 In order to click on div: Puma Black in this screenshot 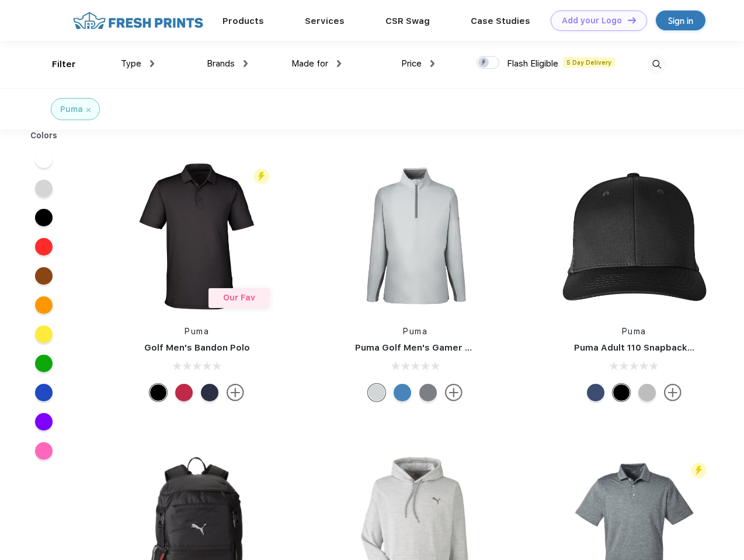, I will do `click(158, 393)`.